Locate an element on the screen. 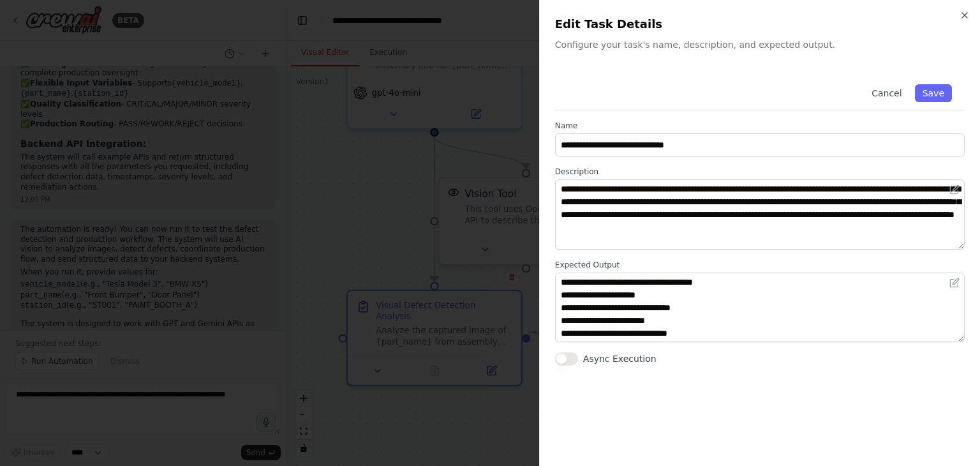  h2: Edit Task Details is located at coordinates (760, 24).